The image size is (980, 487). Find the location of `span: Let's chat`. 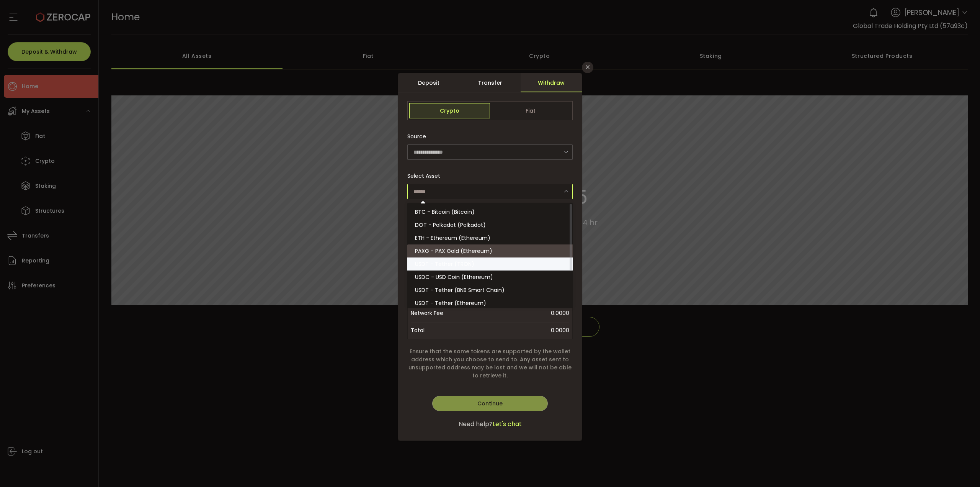

span: Let's chat is located at coordinates (508, 424).